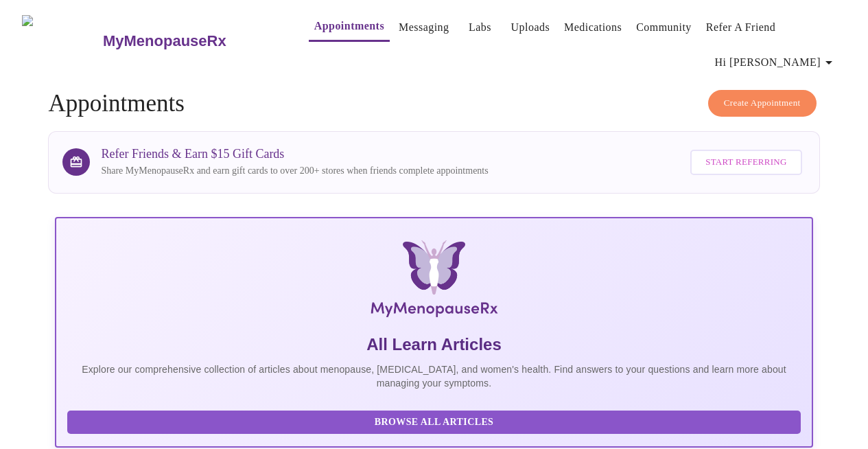  What do you see at coordinates (349, 26) in the screenshot?
I see `a: Appointments` at bounding box center [349, 26].